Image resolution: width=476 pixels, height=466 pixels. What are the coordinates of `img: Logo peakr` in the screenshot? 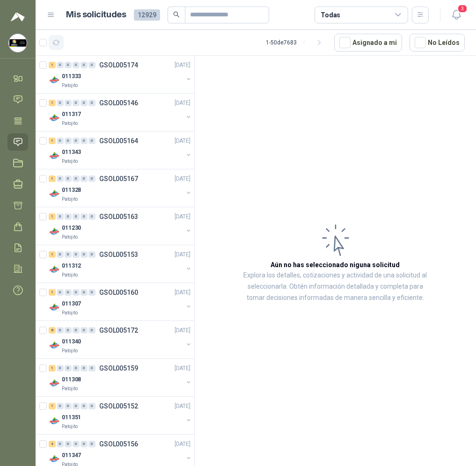 It's located at (18, 17).